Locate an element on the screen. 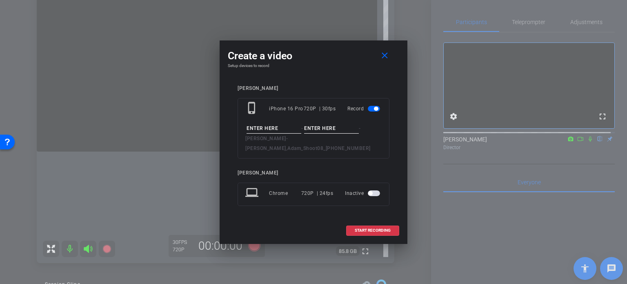  h4: Setup devices to record is located at coordinates (313, 66).